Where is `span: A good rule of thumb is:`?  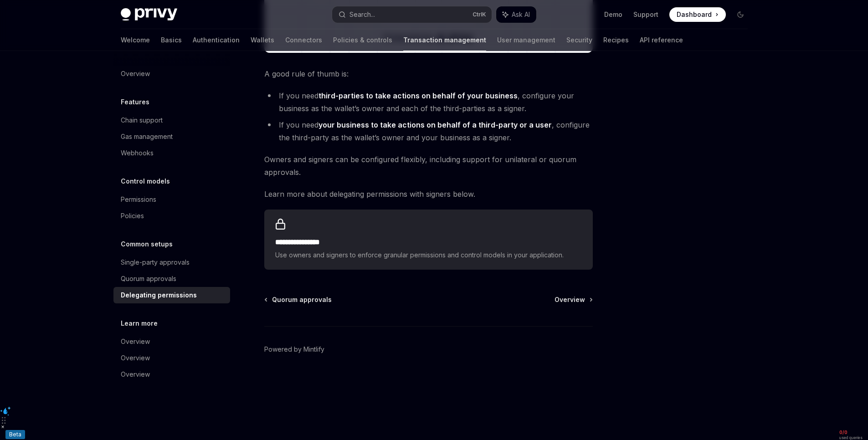 span: A good rule of thumb is: is located at coordinates (428, 74).